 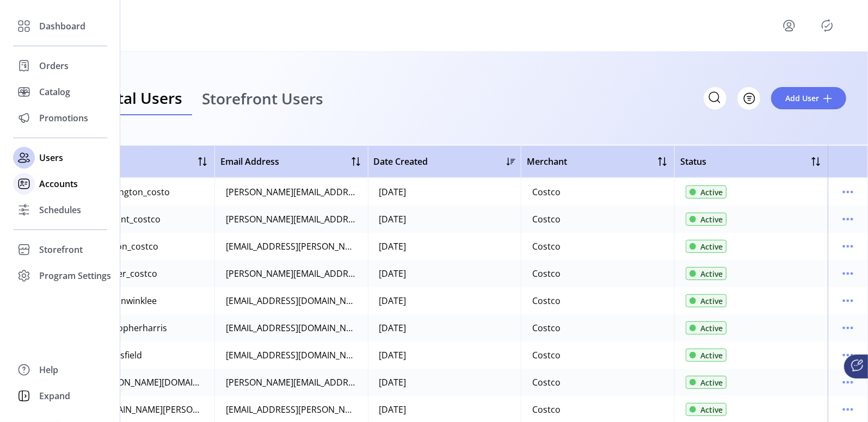 I want to click on span: Email Address, so click(x=250, y=162).